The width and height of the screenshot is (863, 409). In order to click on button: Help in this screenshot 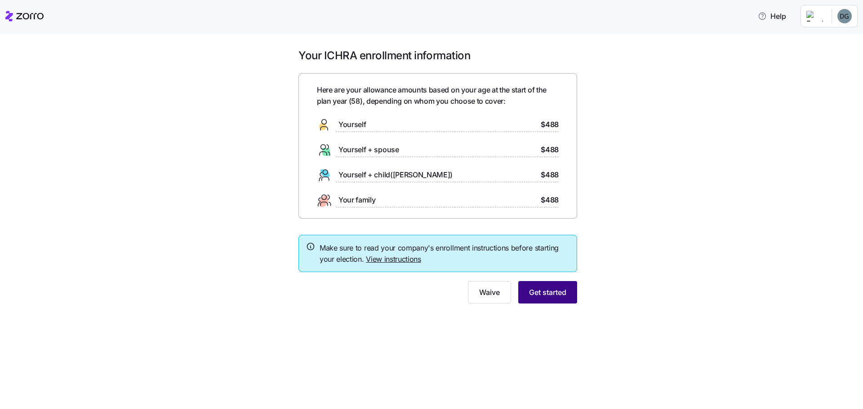, I will do `click(772, 16)`.